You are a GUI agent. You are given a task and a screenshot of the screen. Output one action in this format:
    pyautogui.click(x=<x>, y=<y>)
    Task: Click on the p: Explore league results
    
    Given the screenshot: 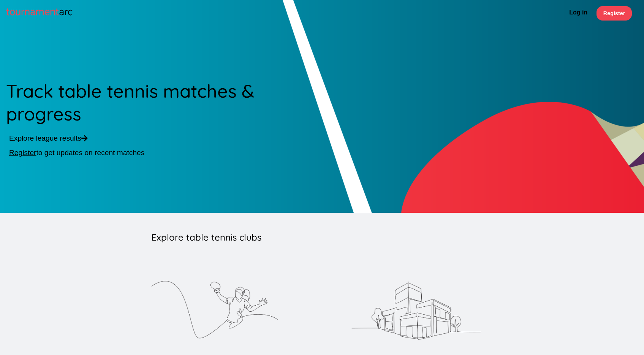 What is the action you would take?
    pyautogui.click(x=167, y=138)
    